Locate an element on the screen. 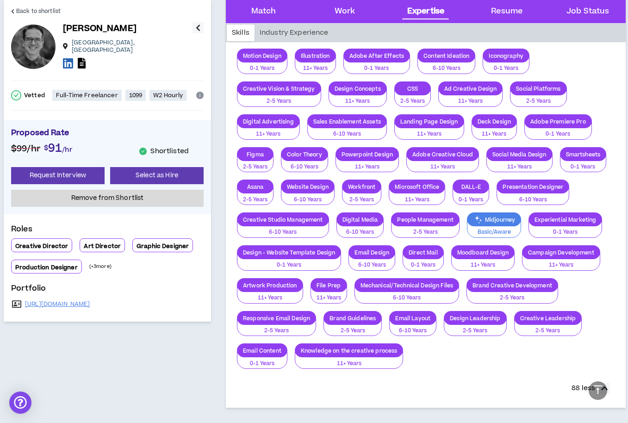 The height and width of the screenshot is (423, 628). div: Skills is located at coordinates (241, 33).